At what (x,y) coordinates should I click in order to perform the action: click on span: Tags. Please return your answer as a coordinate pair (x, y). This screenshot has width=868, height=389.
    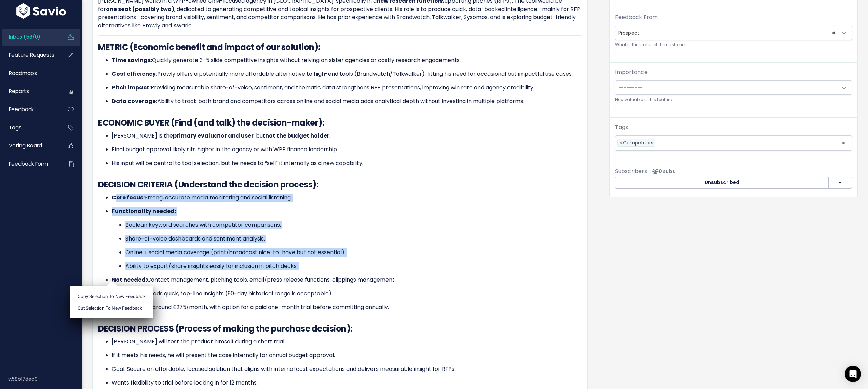
    Looking at the image, I should click on (15, 127).